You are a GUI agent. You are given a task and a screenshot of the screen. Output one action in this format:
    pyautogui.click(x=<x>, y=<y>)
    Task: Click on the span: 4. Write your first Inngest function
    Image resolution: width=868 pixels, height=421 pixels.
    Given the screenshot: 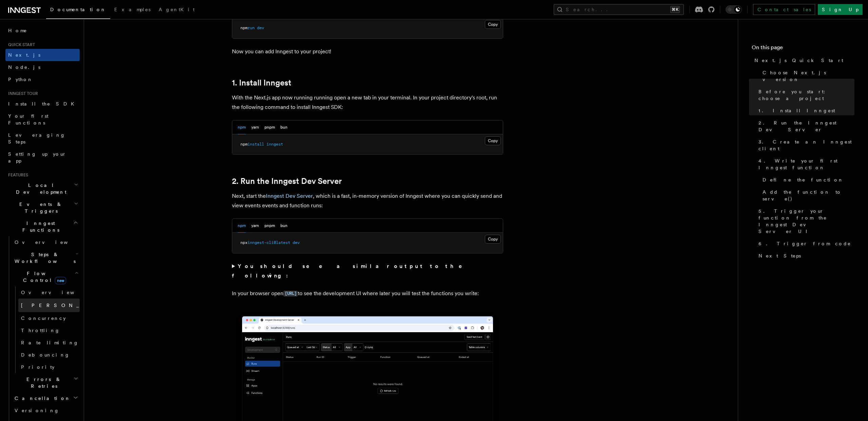 What is the action you would take?
    pyautogui.click(x=807, y=164)
    